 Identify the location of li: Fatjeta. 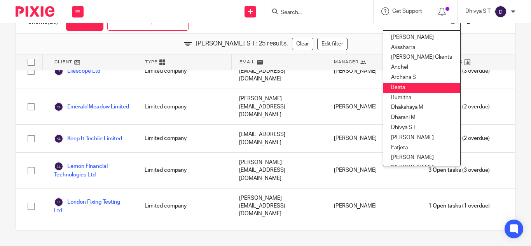
(422, 148).